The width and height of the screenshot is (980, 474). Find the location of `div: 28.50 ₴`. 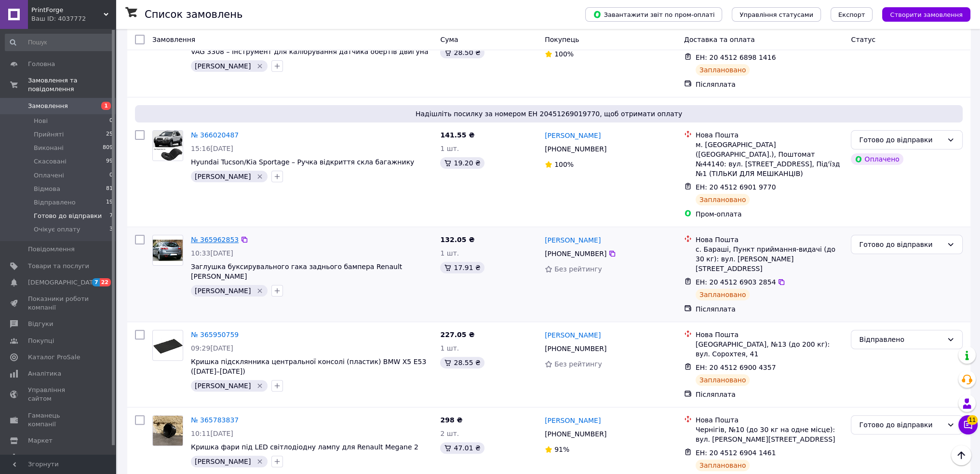

div: 28.50 ₴ is located at coordinates (462, 53).